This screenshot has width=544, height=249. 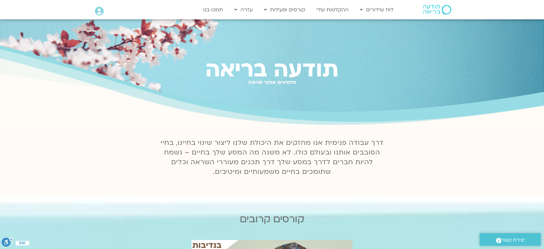 I want to click on a: קורסים ופעילות, so click(x=285, y=10).